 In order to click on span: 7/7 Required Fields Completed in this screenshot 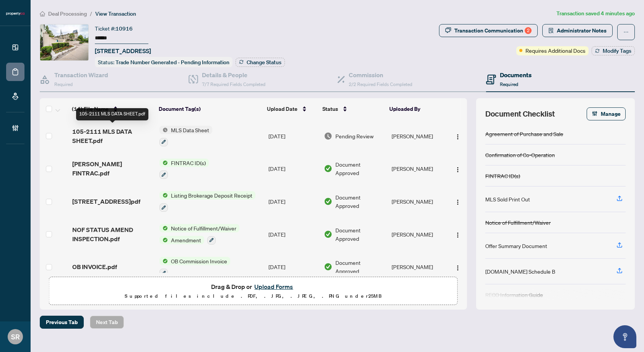, I will do `click(234, 84)`.